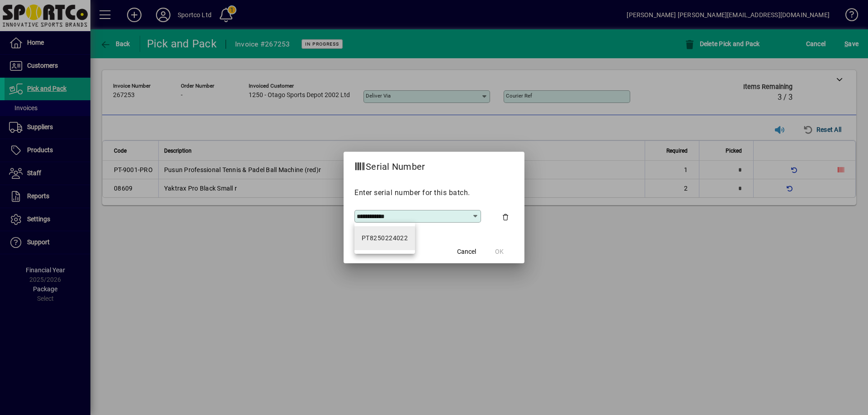 The image size is (868, 415). What do you see at coordinates (390, 165) in the screenshot?
I see `h2: Serial Number` at bounding box center [390, 165].